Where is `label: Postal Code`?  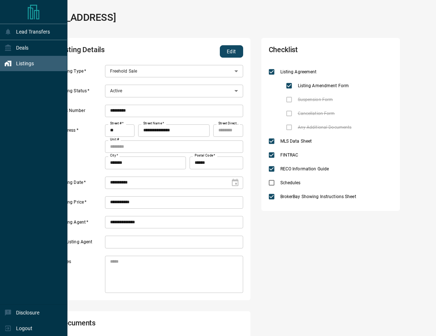 label: Postal Code is located at coordinates (205, 155).